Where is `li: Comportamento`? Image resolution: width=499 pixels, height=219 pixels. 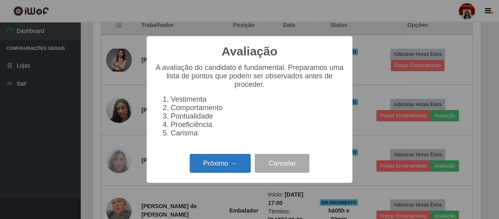
li: Comportamento is located at coordinates (257, 108).